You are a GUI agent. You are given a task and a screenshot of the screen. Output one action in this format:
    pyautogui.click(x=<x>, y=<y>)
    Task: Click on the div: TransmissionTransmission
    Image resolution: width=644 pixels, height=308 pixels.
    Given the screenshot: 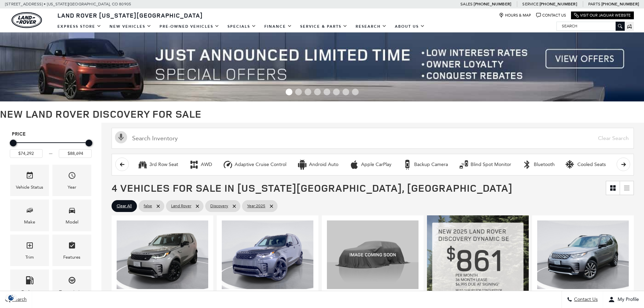 What is the action you would take?
    pyautogui.click(x=71, y=285)
    